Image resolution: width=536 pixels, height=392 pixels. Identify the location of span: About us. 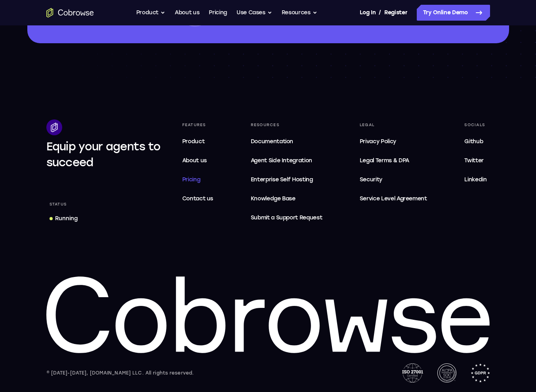
(195, 160).